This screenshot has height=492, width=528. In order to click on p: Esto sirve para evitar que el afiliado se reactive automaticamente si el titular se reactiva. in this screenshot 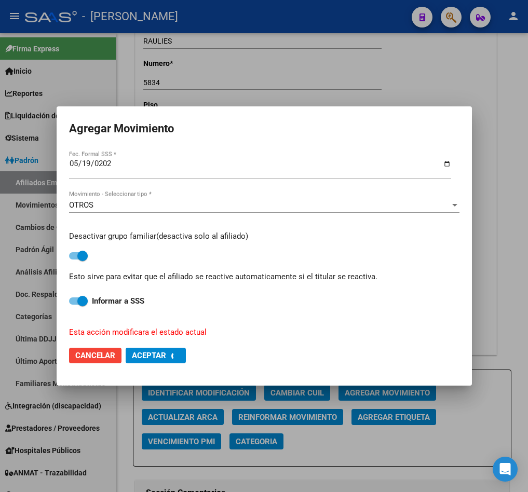, I will do `click(264, 277)`.